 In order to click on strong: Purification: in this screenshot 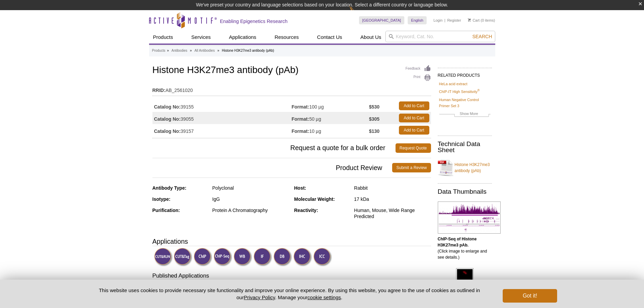, I will do `click(166, 210)`.